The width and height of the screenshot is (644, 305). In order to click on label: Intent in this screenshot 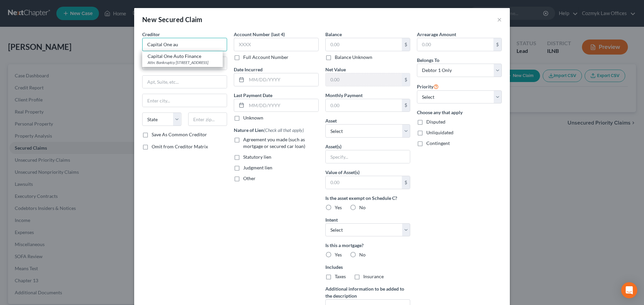, I will do `click(331, 220)`.